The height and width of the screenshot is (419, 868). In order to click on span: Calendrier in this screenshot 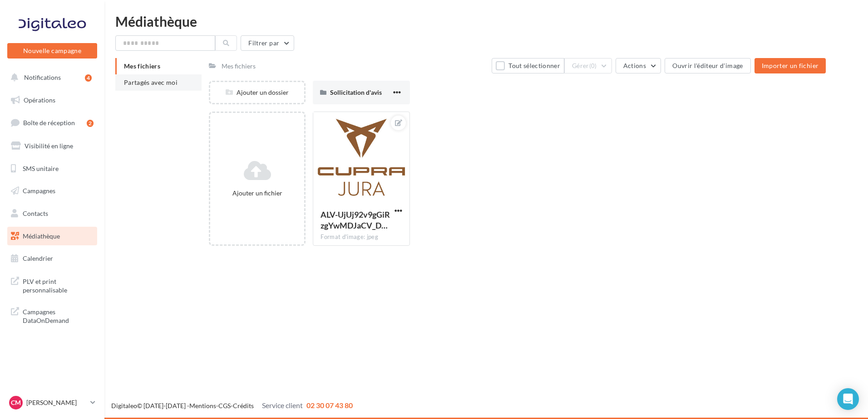, I will do `click(38, 258)`.